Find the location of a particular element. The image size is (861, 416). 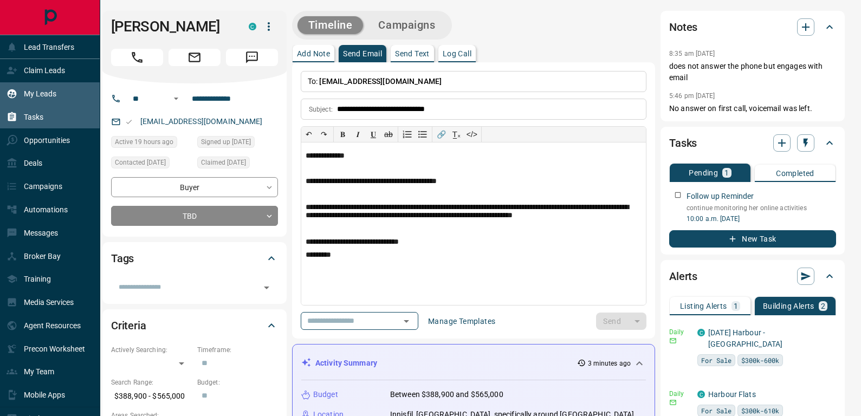

div: Activity Summary3 minutes ago is located at coordinates (474, 363).